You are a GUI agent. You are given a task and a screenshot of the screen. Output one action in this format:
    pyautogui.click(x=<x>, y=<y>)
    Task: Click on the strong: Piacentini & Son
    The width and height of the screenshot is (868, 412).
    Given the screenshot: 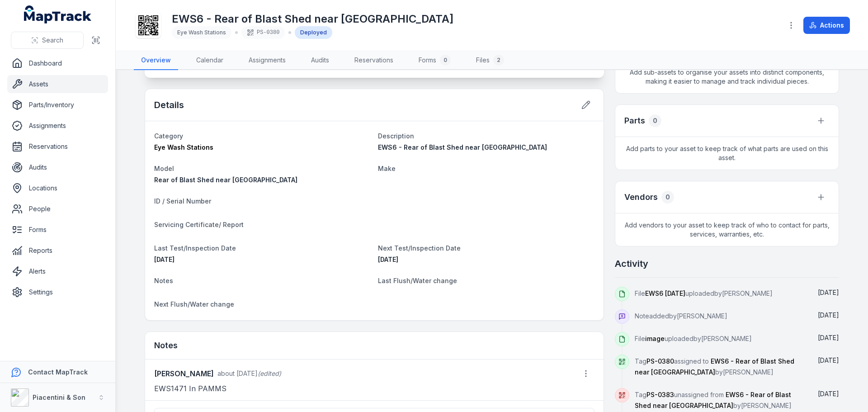 What is the action you would take?
    pyautogui.click(x=59, y=397)
    